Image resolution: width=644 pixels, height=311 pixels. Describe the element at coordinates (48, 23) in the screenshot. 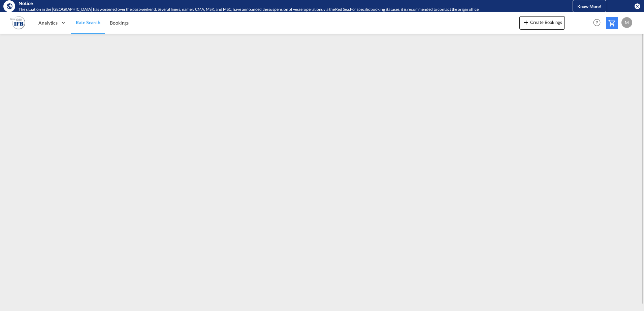

I see `span: Analytics` at that location.